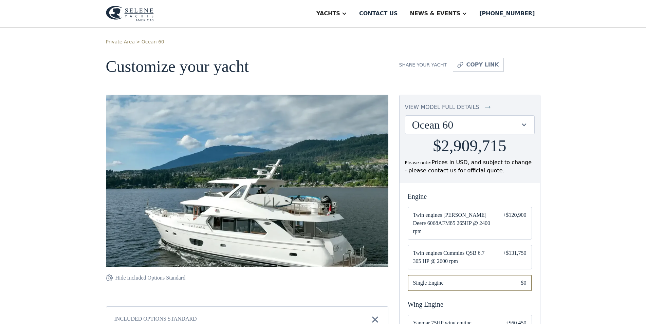 This screenshot has width=646, height=324. Describe the element at coordinates (130, 14) in the screenshot. I see `img: logo` at that location.